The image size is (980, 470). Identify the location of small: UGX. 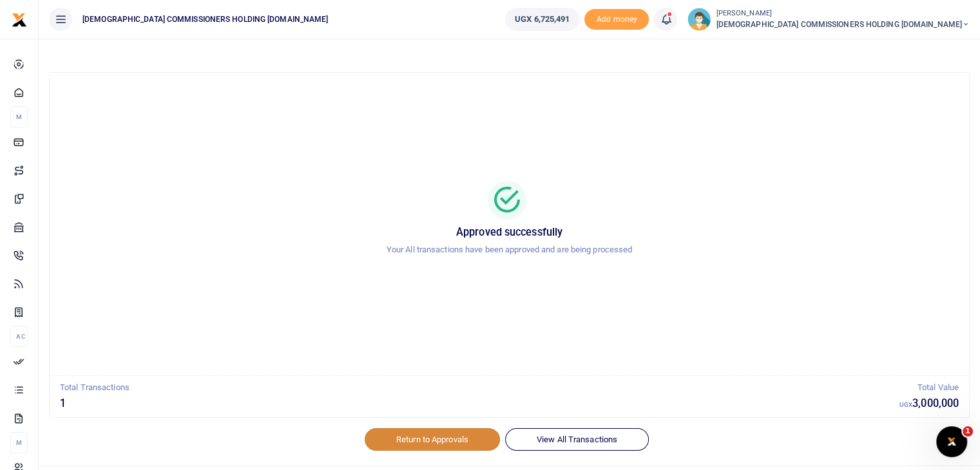
(906, 404).